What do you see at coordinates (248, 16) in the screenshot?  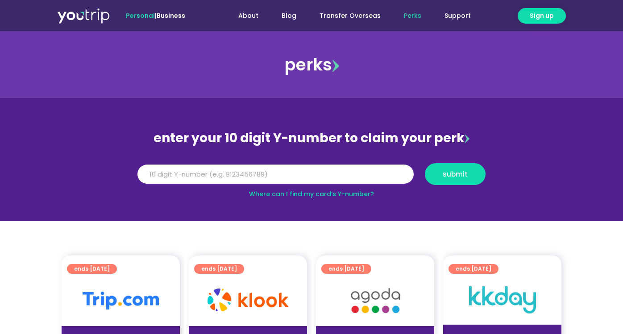 I see `a: About` at bounding box center [248, 16].